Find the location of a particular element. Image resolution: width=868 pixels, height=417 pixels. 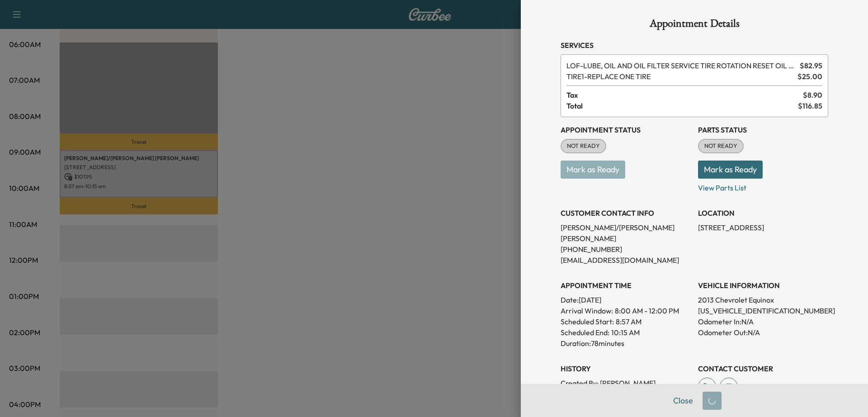

h1: Appointment Details is located at coordinates (695, 26).